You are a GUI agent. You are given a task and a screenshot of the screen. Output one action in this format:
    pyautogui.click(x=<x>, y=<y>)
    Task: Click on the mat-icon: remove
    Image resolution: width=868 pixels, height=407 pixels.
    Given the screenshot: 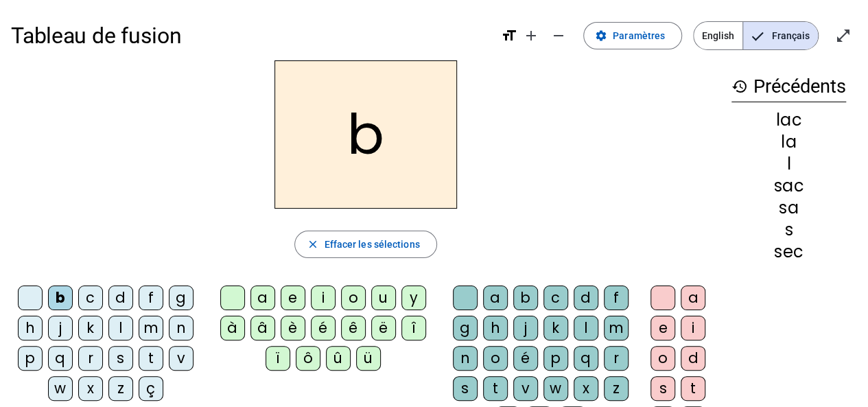 What is the action you would take?
    pyautogui.click(x=558, y=36)
    